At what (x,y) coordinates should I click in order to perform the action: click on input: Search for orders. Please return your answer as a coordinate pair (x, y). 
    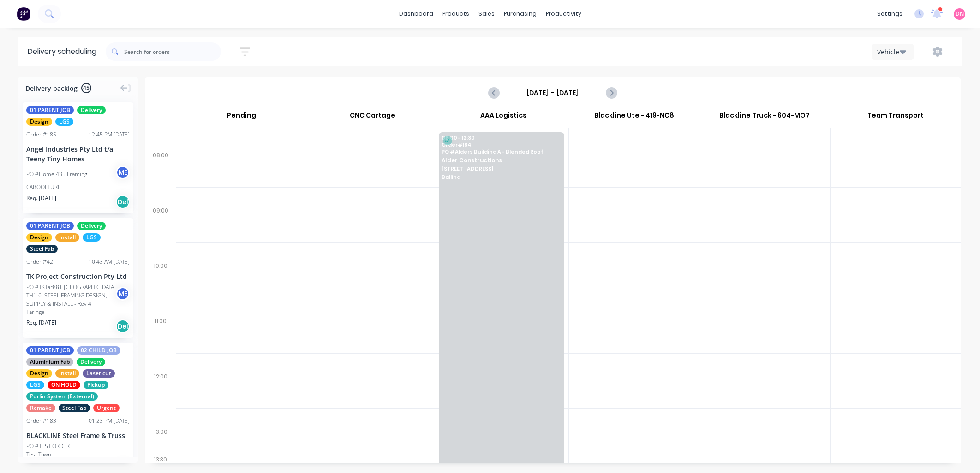
    Looking at the image, I should click on (172, 52).